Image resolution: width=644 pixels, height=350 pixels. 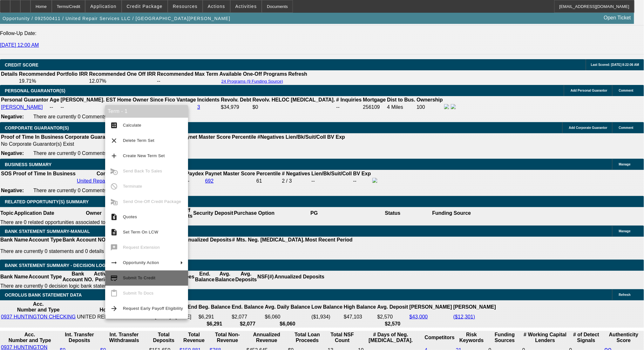 What do you see at coordinates (206, 240) in the screenshot?
I see `th: Annualized Deposits` at bounding box center [206, 240].